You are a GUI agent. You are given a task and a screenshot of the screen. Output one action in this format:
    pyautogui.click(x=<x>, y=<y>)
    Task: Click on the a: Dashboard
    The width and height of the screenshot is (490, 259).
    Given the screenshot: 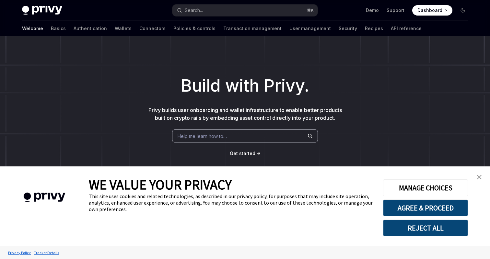 What is the action you would take?
    pyautogui.click(x=432, y=10)
    